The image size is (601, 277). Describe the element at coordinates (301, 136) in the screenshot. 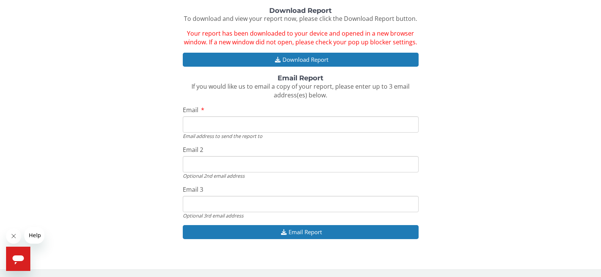

I see `div: Email address to send the report to` at that location.